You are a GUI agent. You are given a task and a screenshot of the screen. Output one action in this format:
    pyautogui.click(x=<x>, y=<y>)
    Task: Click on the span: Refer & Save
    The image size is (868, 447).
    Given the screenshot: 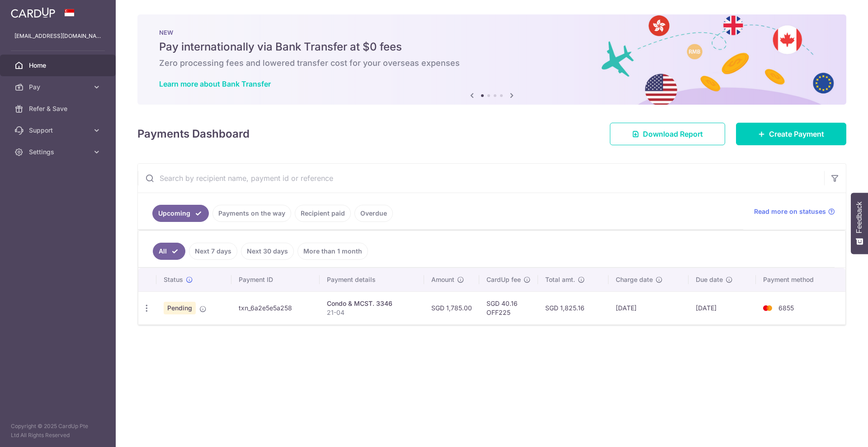 What is the action you would take?
    pyautogui.click(x=59, y=109)
    